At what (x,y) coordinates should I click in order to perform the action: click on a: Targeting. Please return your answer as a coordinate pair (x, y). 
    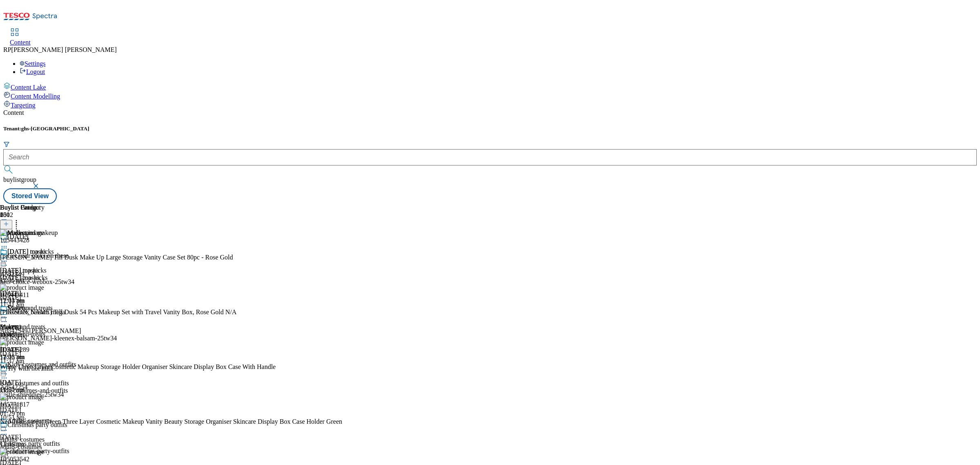
    Looking at the image, I should click on (490, 105).